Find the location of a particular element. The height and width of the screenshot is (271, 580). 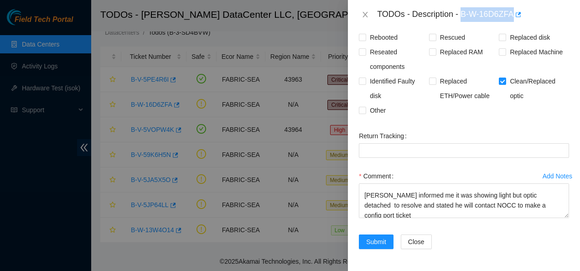

span: Replaced Machine is located at coordinates (536, 52).